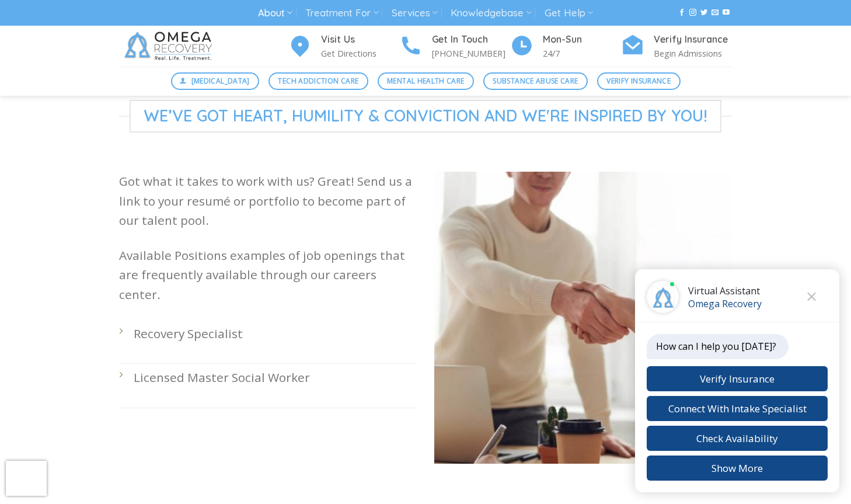 This screenshot has width=851, height=504. Describe the element at coordinates (727, 13) in the screenshot. I see `a: Follow on YouTube` at that location.